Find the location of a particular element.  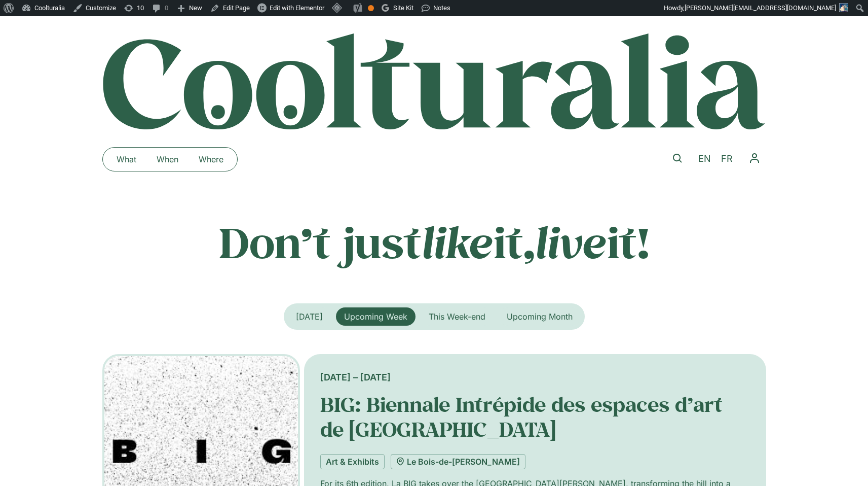

p: Don’t just it, it! is located at coordinates (434, 242).